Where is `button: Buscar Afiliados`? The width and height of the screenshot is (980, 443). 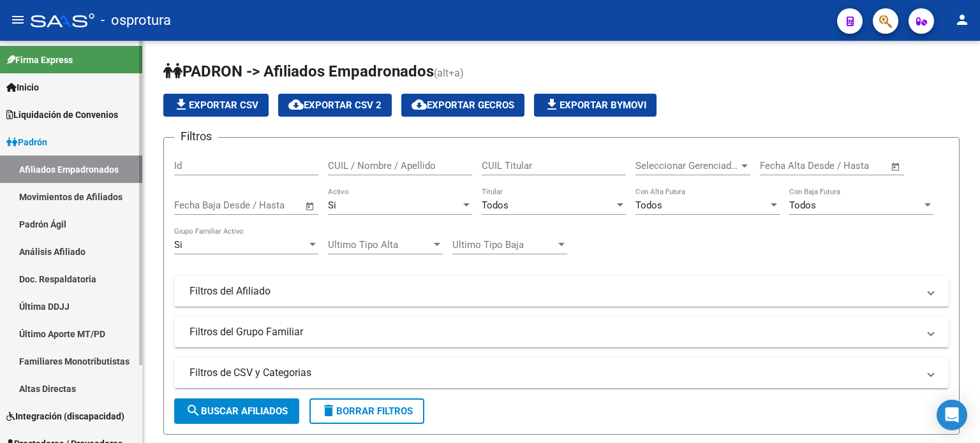 button: Buscar Afiliados is located at coordinates (237, 411).